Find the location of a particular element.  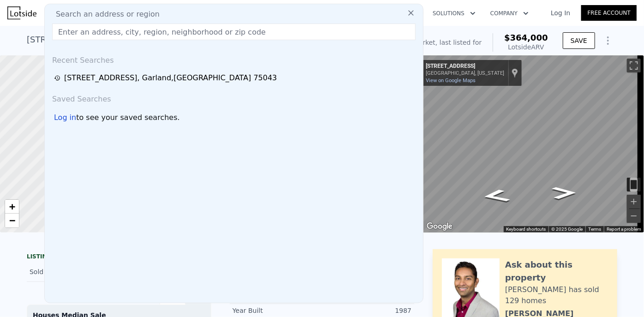

div: Street View is located at coordinates (533, 144).